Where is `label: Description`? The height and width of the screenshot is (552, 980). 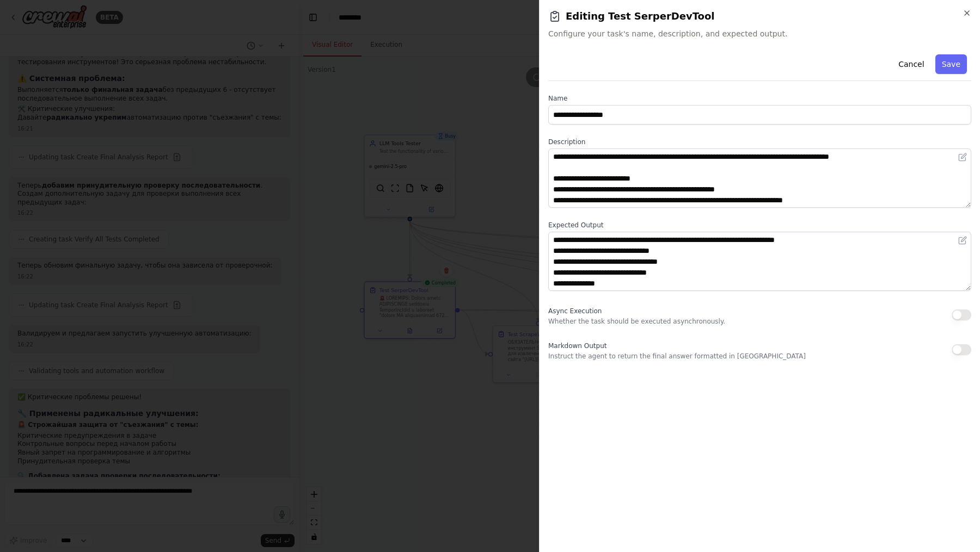
label: Description is located at coordinates (759, 142).